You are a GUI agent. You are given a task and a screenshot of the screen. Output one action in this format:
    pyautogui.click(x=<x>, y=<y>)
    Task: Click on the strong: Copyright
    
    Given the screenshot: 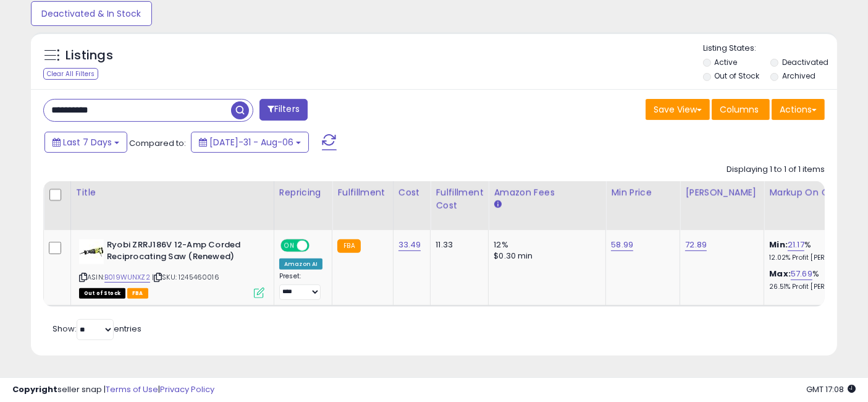 What is the action you would take?
    pyautogui.click(x=35, y=389)
    